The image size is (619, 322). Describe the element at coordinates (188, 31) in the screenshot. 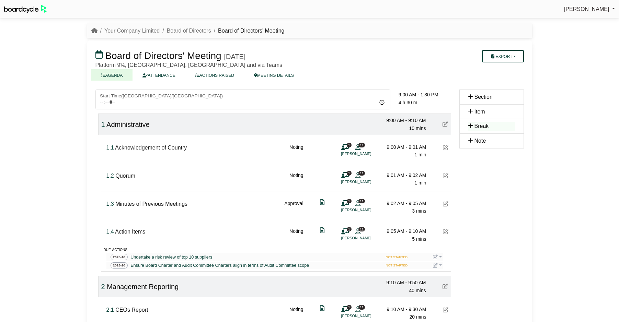

I see `nav: breadcrumb` at that location.